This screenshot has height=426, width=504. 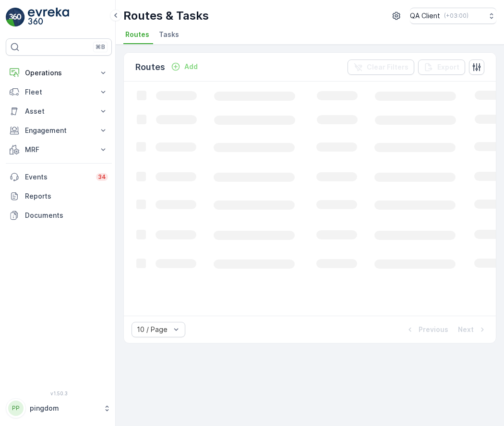 I want to click on button: Clear Filters, so click(x=381, y=67).